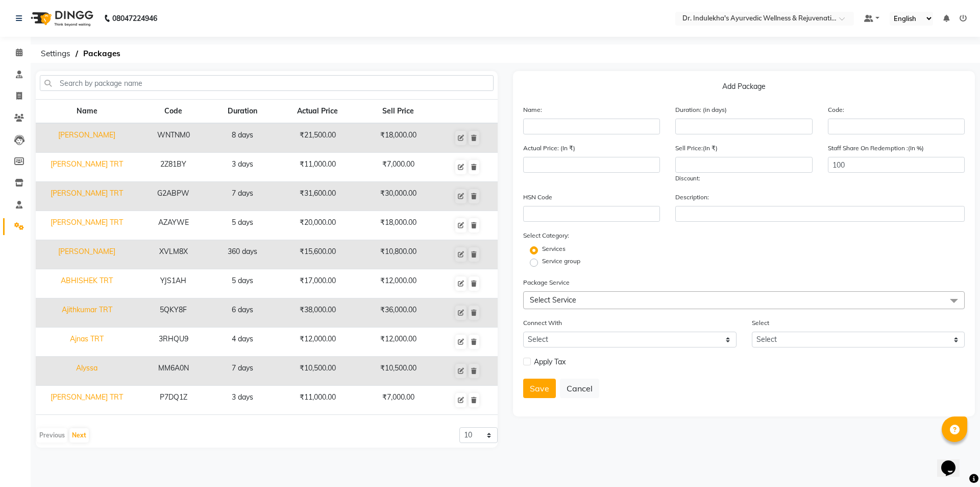 Image resolution: width=980 pixels, height=487 pixels. Describe the element at coordinates (701, 110) in the screenshot. I see `label: Duration: (in days)` at that location.